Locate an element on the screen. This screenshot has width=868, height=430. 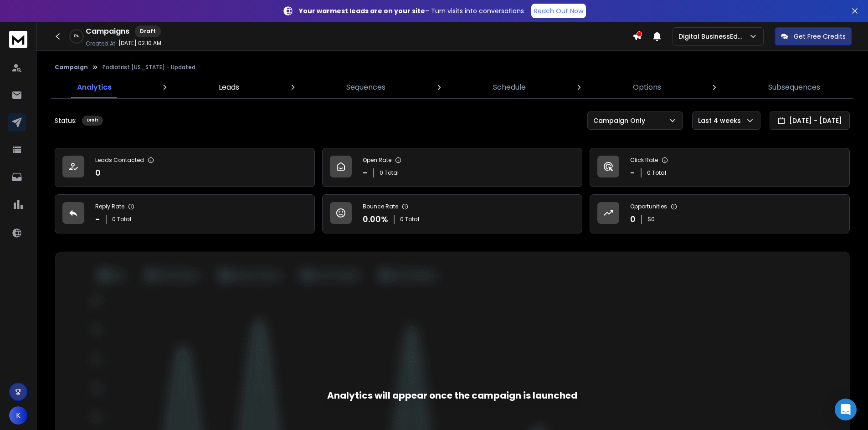
a: Subsequences is located at coordinates (794, 88).